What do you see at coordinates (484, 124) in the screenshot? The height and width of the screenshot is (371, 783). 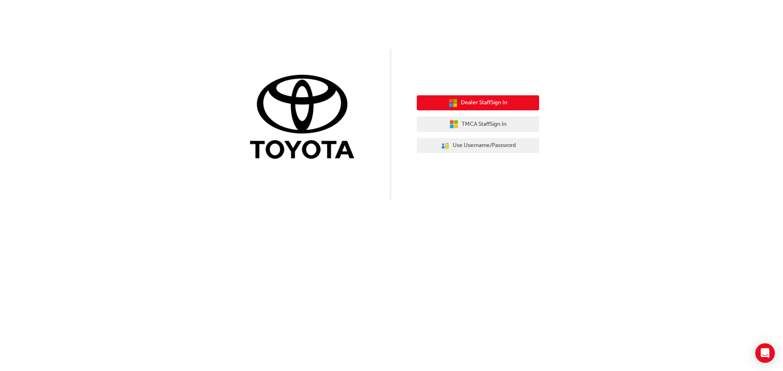 I see `span: TMCA Staff Sign In` at bounding box center [484, 124].